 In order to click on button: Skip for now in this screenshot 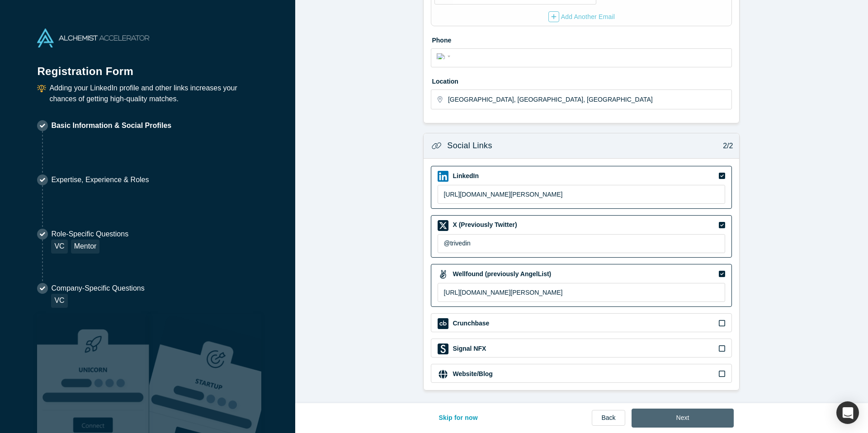, I will do `click(458, 418)`.